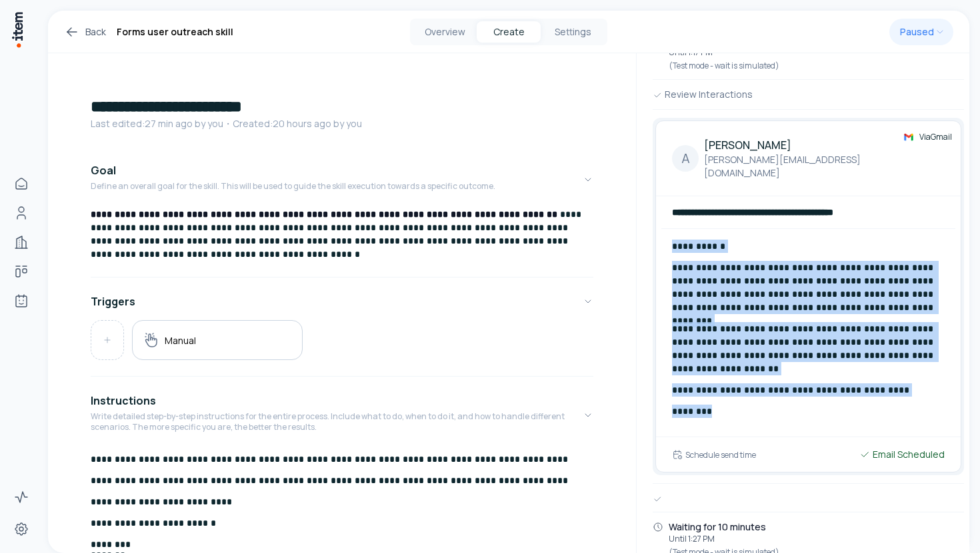 Image resolution: width=980 pixels, height=553 pixels. Describe the element at coordinates (103, 171) in the screenshot. I see `h4: Goal` at that location.